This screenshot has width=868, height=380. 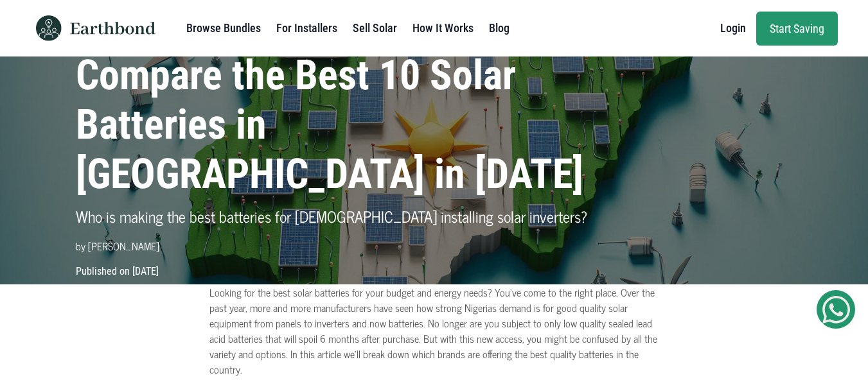 What do you see at coordinates (375, 29) in the screenshot?
I see `a: Sell Solar` at bounding box center [375, 29].